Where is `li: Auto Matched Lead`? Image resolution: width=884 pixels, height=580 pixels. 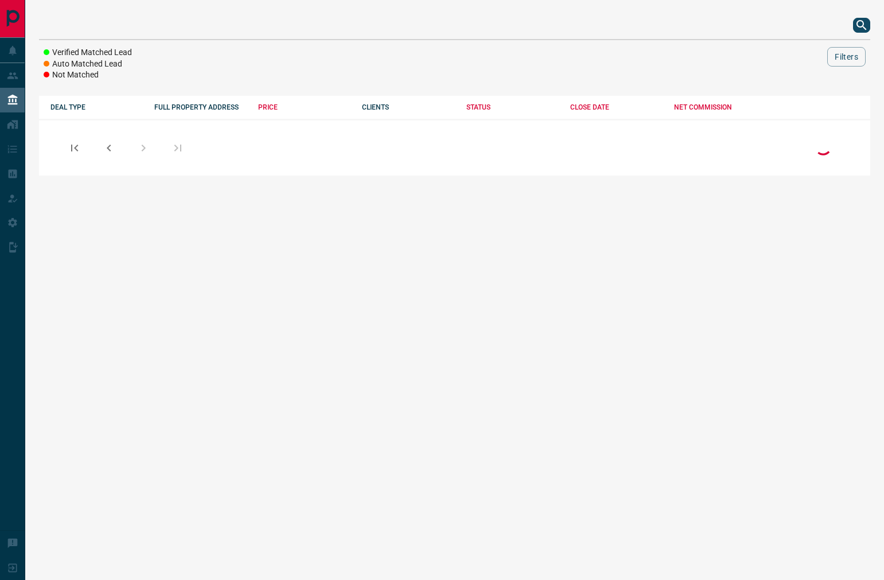
li: Auto Matched Lead is located at coordinates (88, 64).